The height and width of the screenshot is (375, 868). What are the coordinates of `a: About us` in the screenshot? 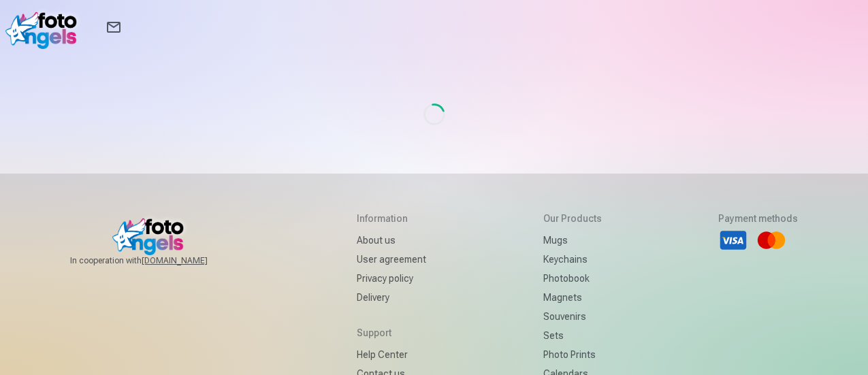 It's located at (391, 240).